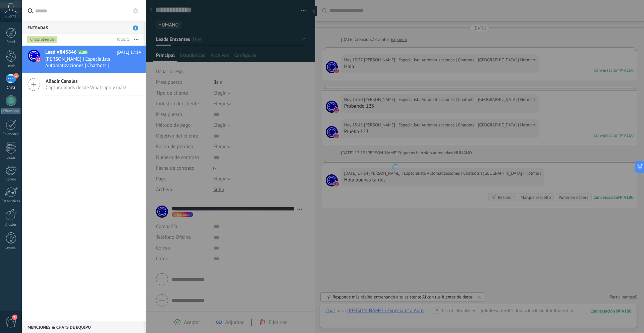 The height and width of the screenshot is (333, 644). I want to click on span: Añadir Canales, so click(86, 81).